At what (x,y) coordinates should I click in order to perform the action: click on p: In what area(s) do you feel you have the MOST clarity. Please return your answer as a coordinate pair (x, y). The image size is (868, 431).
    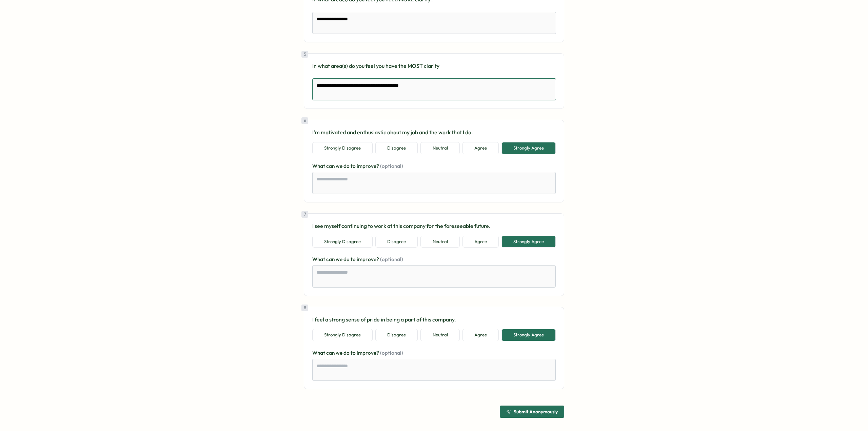
    Looking at the image, I should click on (434, 66).